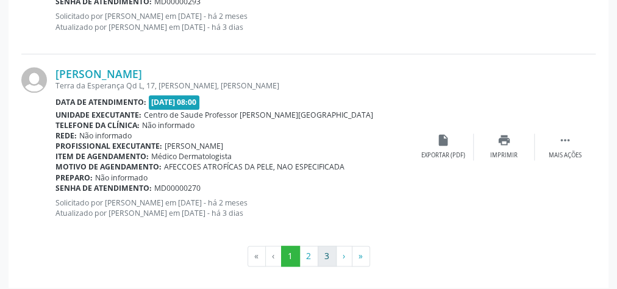  Describe the element at coordinates (344, 256) in the screenshot. I see `button: Go to next page` at that location.